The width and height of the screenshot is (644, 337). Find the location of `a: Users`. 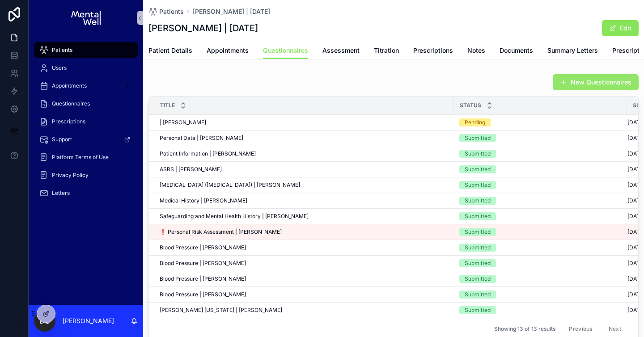

a: Users is located at coordinates (86, 68).